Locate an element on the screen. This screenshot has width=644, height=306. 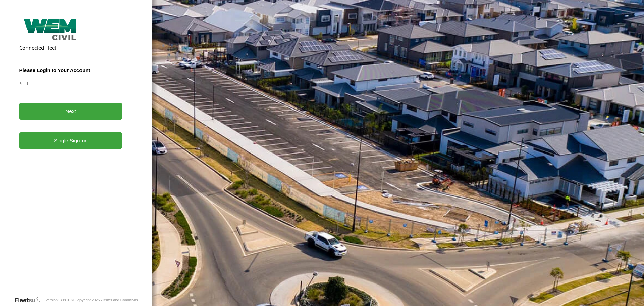
img: WEM is located at coordinates (51, 30).